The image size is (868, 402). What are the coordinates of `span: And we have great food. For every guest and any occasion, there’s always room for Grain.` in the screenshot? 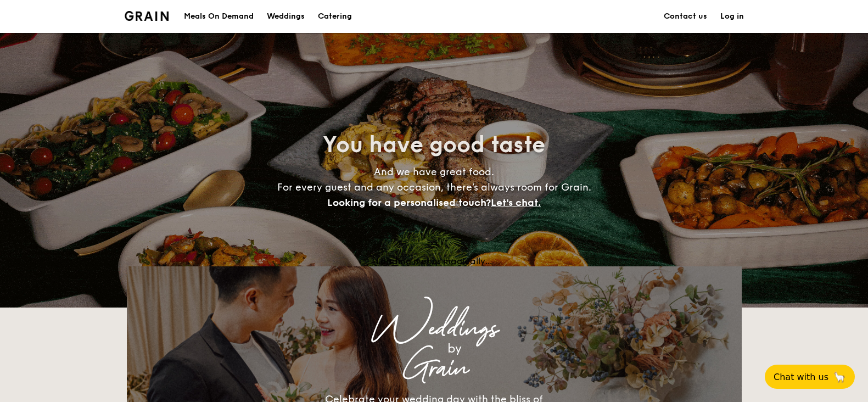 It's located at (434, 188).